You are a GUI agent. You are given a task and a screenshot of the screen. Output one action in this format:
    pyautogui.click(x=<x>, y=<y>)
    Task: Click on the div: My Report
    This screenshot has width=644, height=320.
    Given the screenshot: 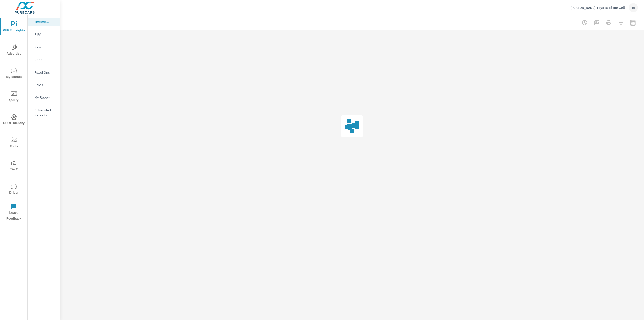 What is the action you would take?
    pyautogui.click(x=44, y=98)
    